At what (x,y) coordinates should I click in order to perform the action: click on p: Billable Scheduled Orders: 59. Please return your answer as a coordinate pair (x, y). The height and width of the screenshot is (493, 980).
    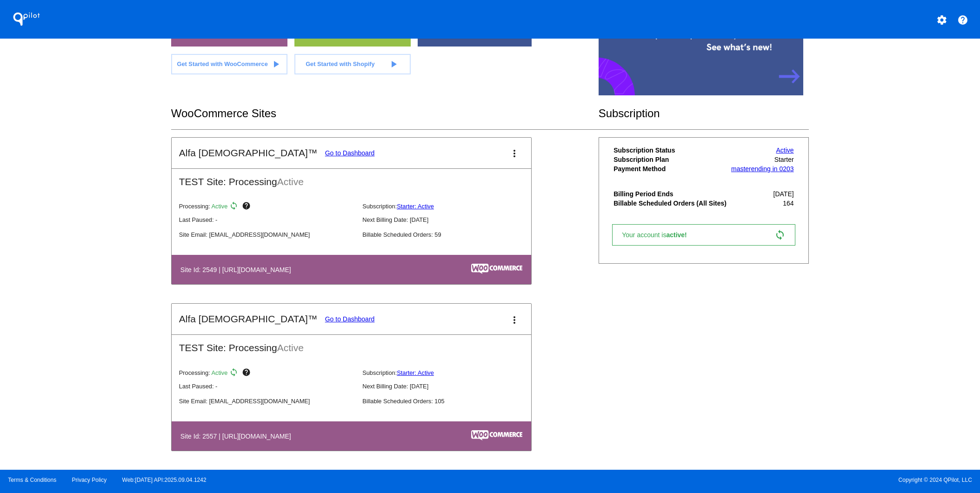
    Looking at the image, I should click on (450, 234).